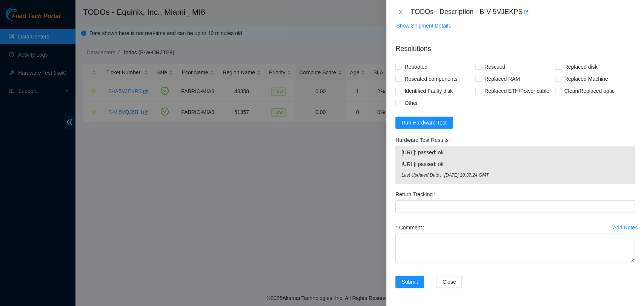 The image size is (644, 306). What do you see at coordinates (449, 282) in the screenshot?
I see `span: Close` at bounding box center [449, 282].